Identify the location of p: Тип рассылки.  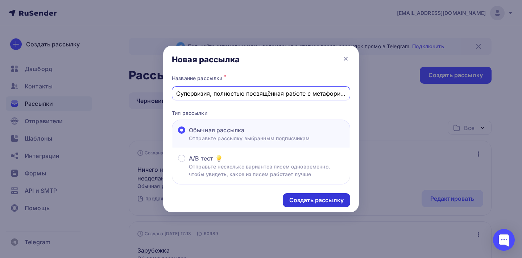
(261, 113).